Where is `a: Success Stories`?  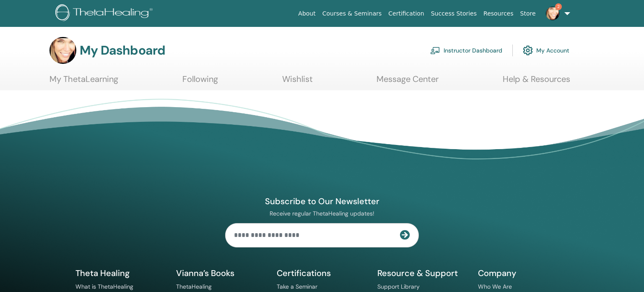
a: Success Stories is located at coordinates (454, 13).